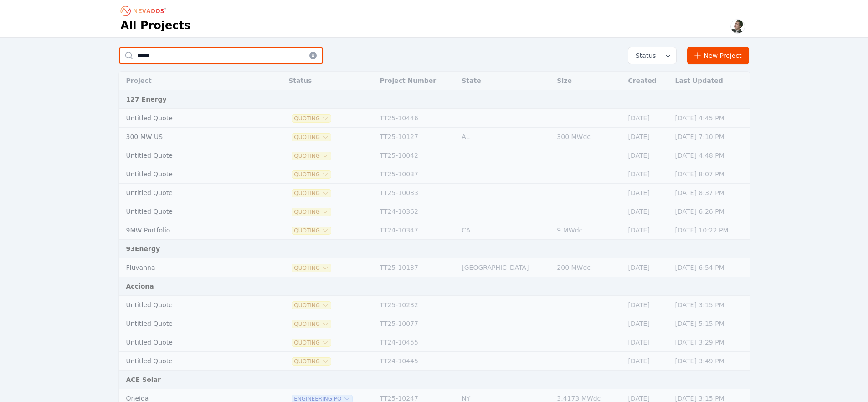 This screenshot has width=868, height=402. Describe the element at coordinates (710, 80) in the screenshot. I see `th: Last Updated` at that location.